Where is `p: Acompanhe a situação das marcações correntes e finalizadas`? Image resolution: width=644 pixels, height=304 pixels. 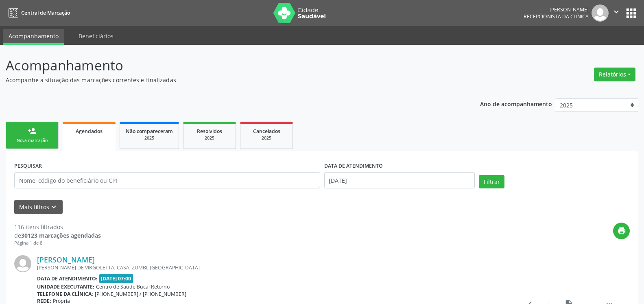 p: Acompanhe a situação das marcações correntes e finalizadas is located at coordinates (227, 79).